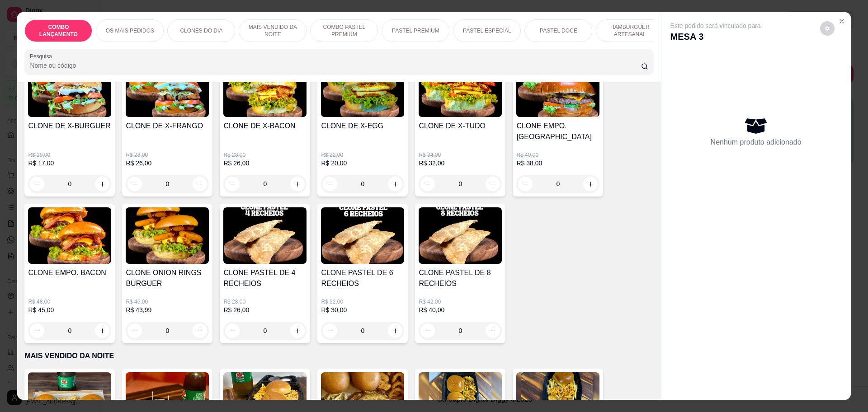 This screenshot has height=412, width=868. Describe the element at coordinates (58, 31) in the screenshot. I see `p: COMBO LANÇAMENTO` at that location.